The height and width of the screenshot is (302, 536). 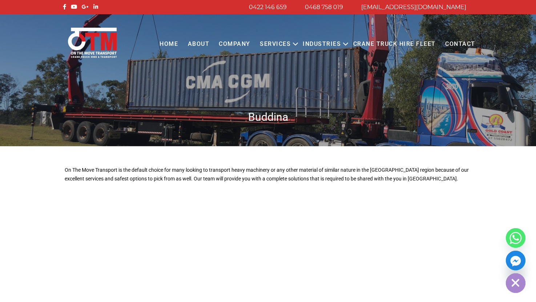 I want to click on a: Services, so click(x=275, y=44).